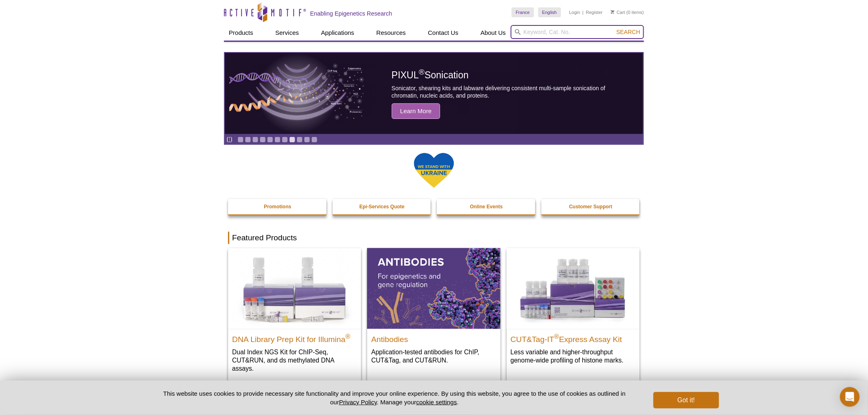  I want to click on p: This website uses cookies to provide necessary site functionality and improve your online experie..., so click(394, 398).